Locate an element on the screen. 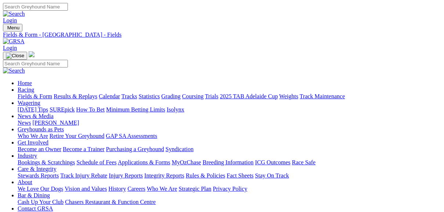  a: Chasers Restaurant & Function Centre is located at coordinates (110, 202).